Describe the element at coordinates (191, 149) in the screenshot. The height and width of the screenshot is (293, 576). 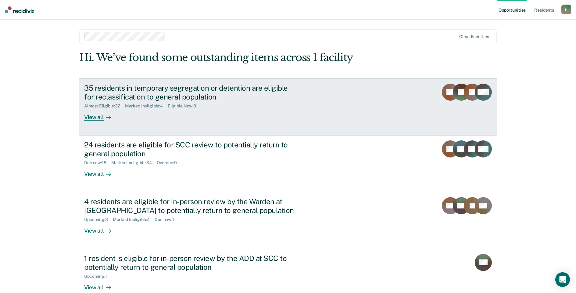
I see `div: 24 residents are eligible for SCC review to potentially return to general population` at that location.